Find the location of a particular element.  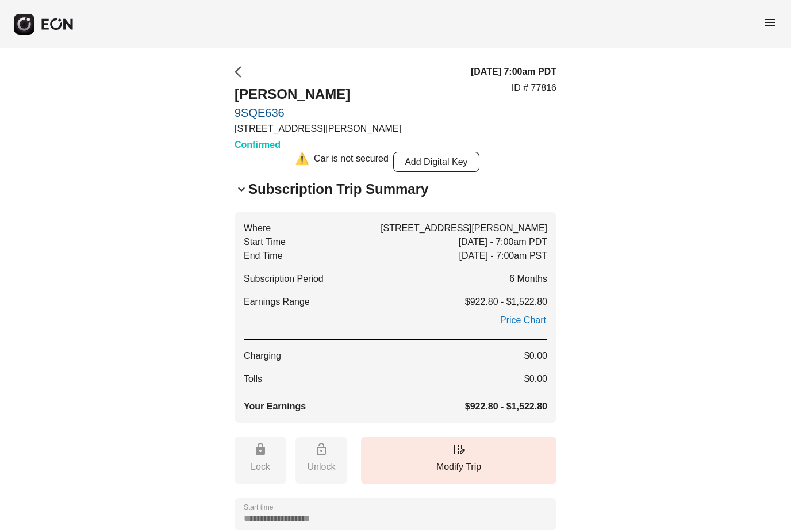

span: Earnings Range is located at coordinates (277, 302).